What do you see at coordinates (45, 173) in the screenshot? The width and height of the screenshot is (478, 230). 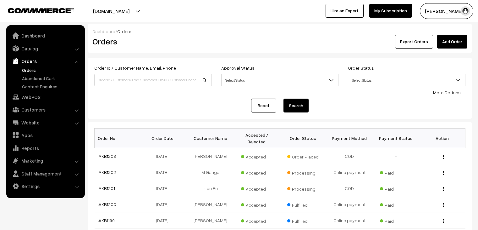 I see `a: Staff Management` at bounding box center [45, 173].